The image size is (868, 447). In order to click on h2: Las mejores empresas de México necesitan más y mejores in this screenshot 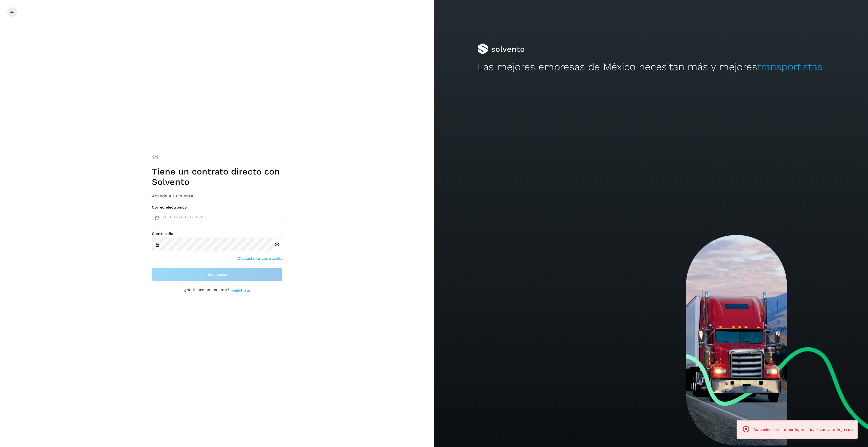, I will do `click(651, 67)`.